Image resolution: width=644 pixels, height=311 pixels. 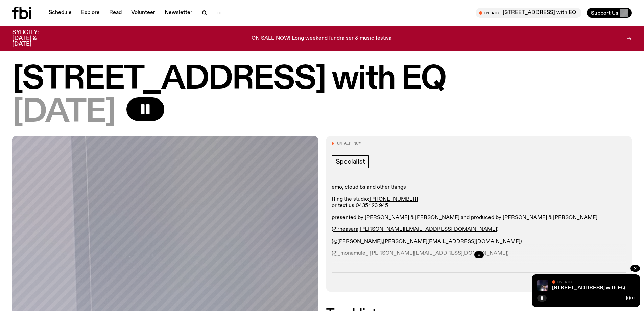 What do you see at coordinates (60, 13) in the screenshot?
I see `a: Schedule` at bounding box center [60, 13].